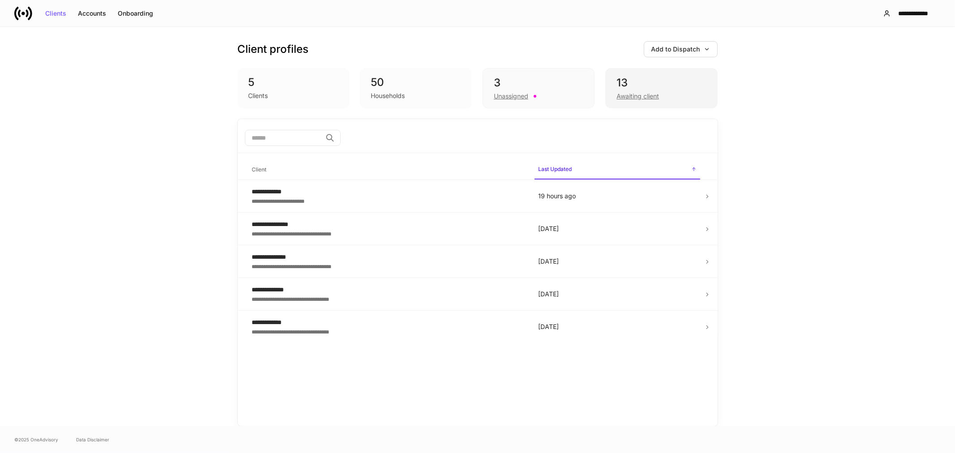 The width and height of the screenshot is (955, 453). I want to click on a: Data Disclaimer, so click(93, 440).